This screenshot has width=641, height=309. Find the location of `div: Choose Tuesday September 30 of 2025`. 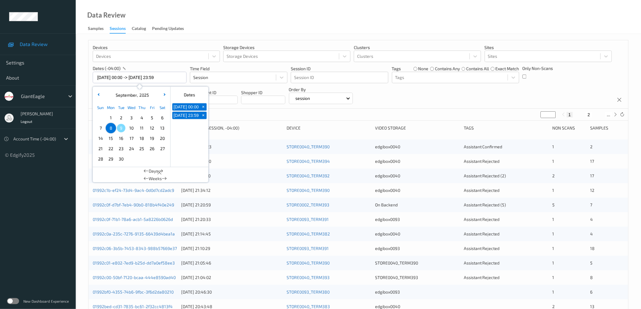

div: Choose Tuesday September 30 of 2025 is located at coordinates (121, 159).